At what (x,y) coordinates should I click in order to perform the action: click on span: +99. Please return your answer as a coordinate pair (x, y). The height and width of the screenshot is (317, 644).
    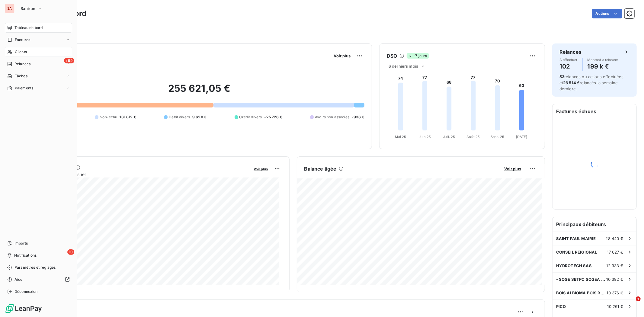
    Looking at the image, I should click on (69, 61).